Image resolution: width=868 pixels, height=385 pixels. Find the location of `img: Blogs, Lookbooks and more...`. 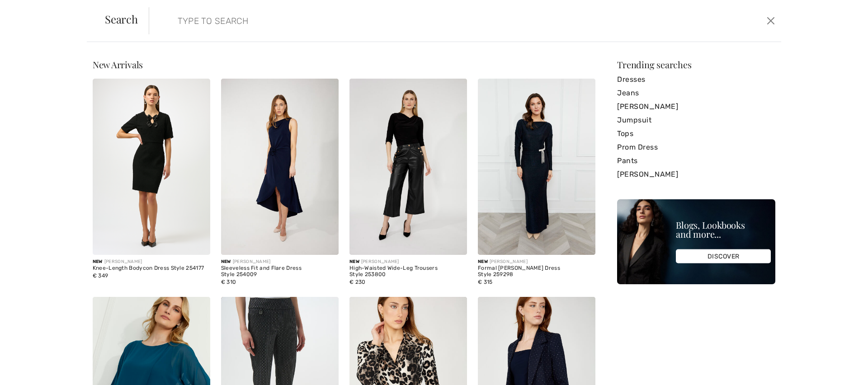

img: Blogs, Lookbooks and more... is located at coordinates (696, 242).